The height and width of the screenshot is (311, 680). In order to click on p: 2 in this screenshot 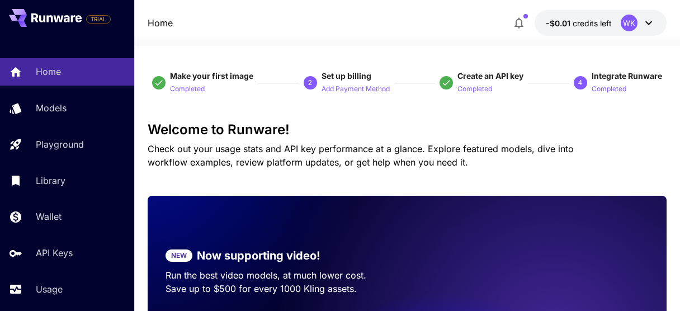, I will do `click(310, 83)`.